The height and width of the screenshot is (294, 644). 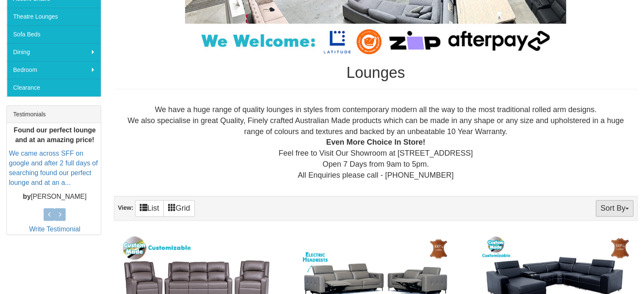 I want to click on a: Clearance, so click(x=54, y=88).